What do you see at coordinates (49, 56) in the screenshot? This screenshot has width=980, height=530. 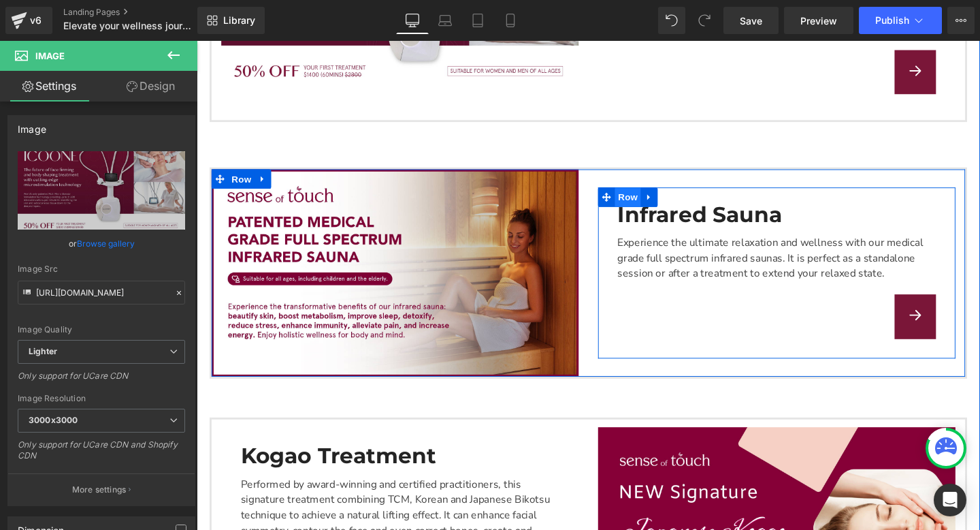 I see `span: Image` at bounding box center [49, 56].